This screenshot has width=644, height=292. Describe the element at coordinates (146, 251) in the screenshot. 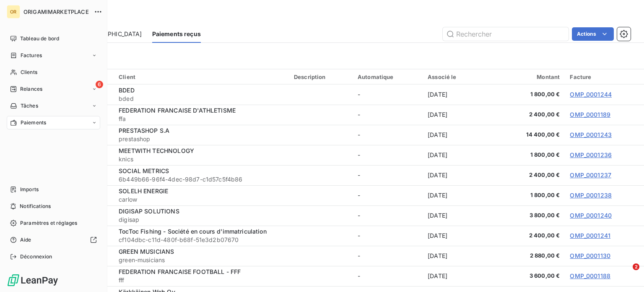

I see `span: GREEN MUSICIANS` at that location.